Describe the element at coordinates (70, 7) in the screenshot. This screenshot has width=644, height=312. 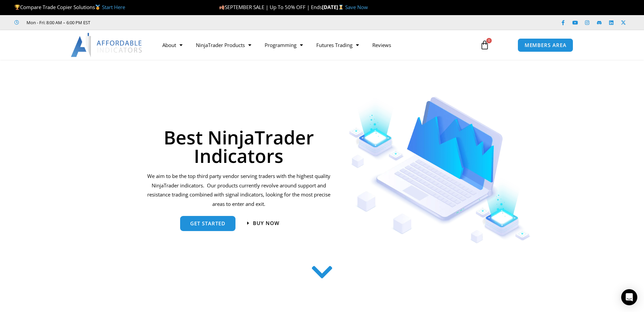
I see `span: Compare Trade Copier Solutions` at that location.